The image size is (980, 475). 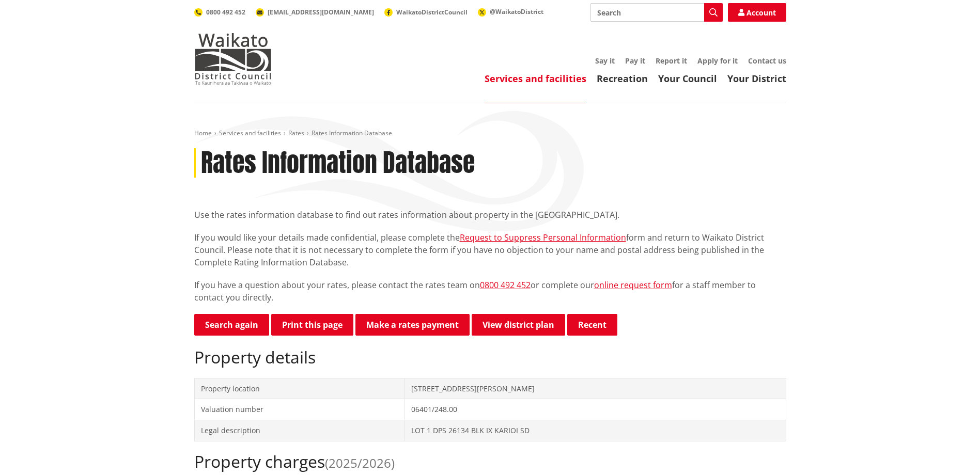 What do you see at coordinates (516, 12) in the screenshot?
I see `span: @WaikatoDistrict` at bounding box center [516, 12].